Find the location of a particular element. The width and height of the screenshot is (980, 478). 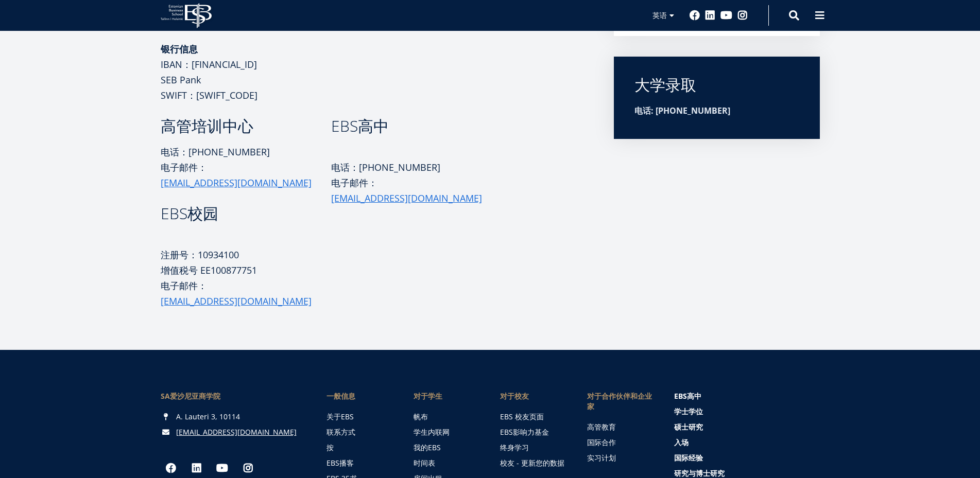

a: EBS影响力基金 is located at coordinates (533, 433).